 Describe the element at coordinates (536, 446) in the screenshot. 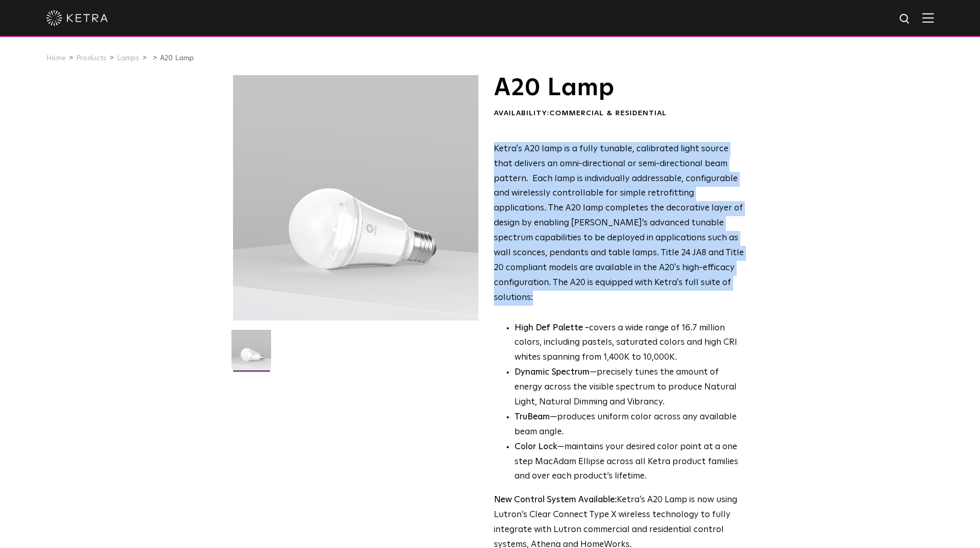

I see `strong: Color Lock` at that location.